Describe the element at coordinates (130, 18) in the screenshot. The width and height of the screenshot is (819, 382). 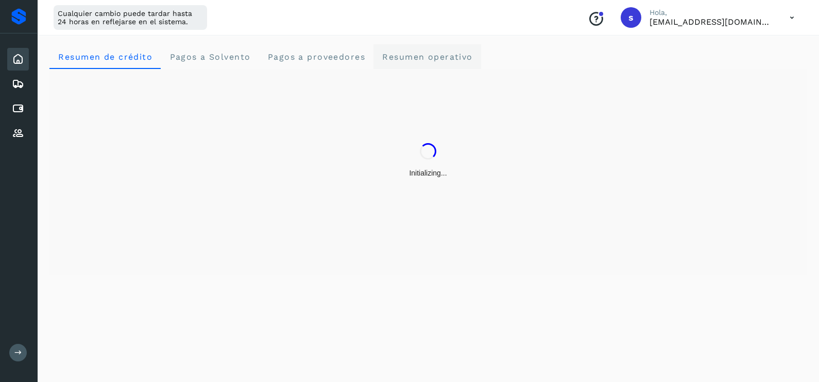
I see `div: Cualquier cambio puede tardar hasta 24 horas en reflejarse en el sistema.` at that location.